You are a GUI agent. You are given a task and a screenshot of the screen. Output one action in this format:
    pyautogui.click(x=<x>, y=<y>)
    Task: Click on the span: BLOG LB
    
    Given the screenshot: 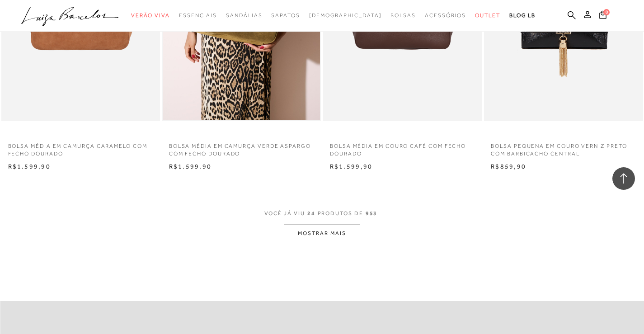 What is the action you would take?
    pyautogui.click(x=522, y=16)
    